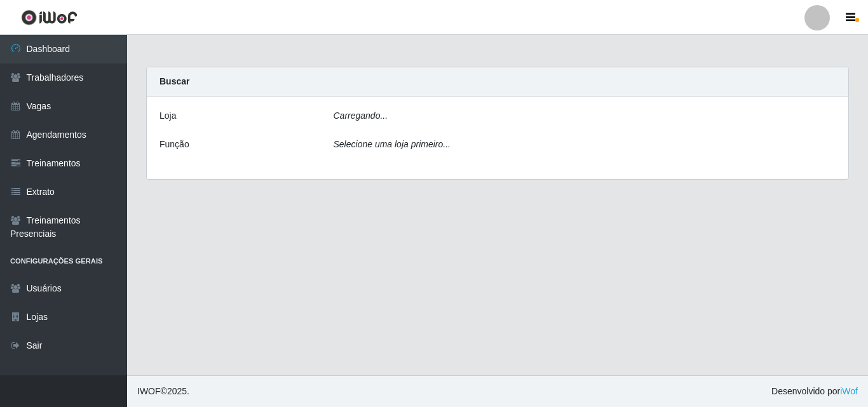 This screenshot has height=407, width=868. Describe the element at coordinates (849, 391) in the screenshot. I see `a: iWof` at that location.